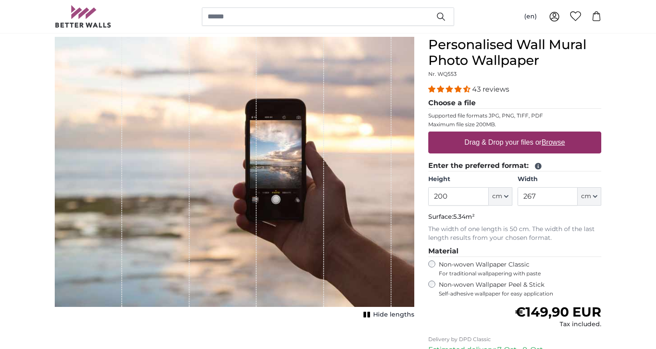 The height and width of the screenshot is (349, 656). What do you see at coordinates (490, 89) in the screenshot?
I see `span: 43 reviews` at bounding box center [490, 89].